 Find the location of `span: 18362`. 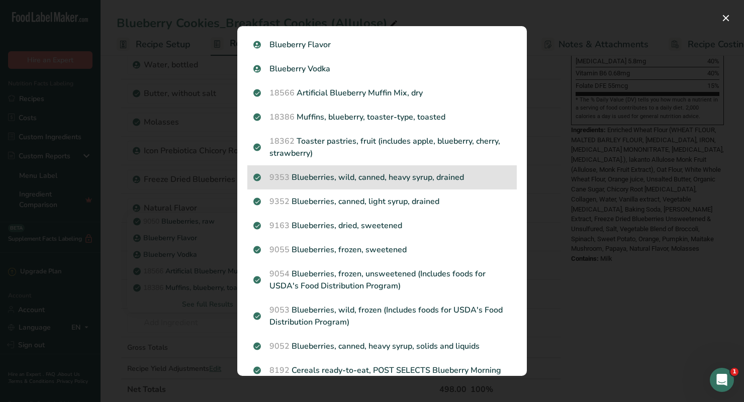

span: 18362 is located at coordinates (282, 141).